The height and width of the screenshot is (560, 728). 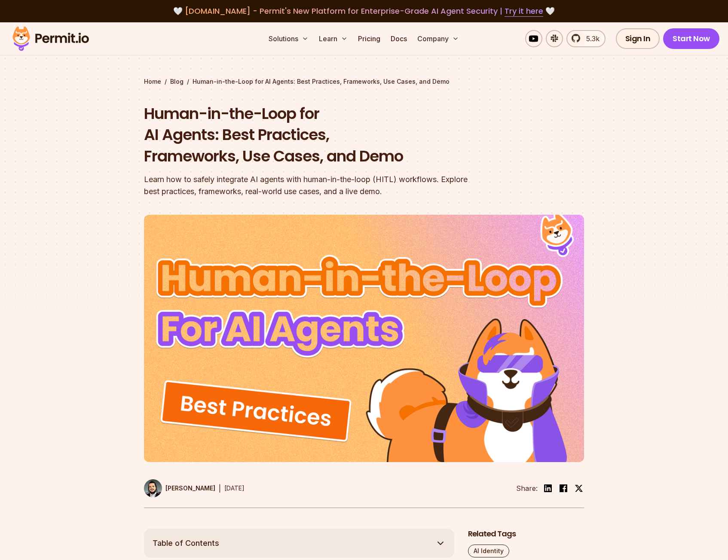 What do you see at coordinates (691, 39) in the screenshot?
I see `a: Start Now` at bounding box center [691, 39].